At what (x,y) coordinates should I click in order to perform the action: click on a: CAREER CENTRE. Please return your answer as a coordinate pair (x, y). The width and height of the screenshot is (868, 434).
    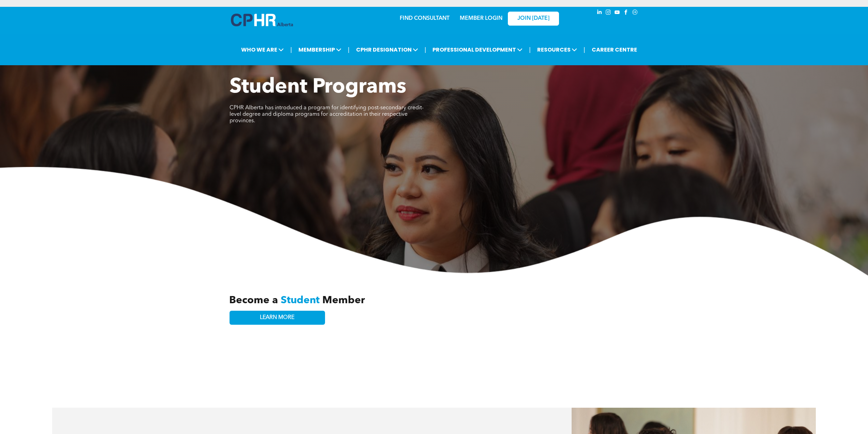
    Looking at the image, I should click on (614, 50).